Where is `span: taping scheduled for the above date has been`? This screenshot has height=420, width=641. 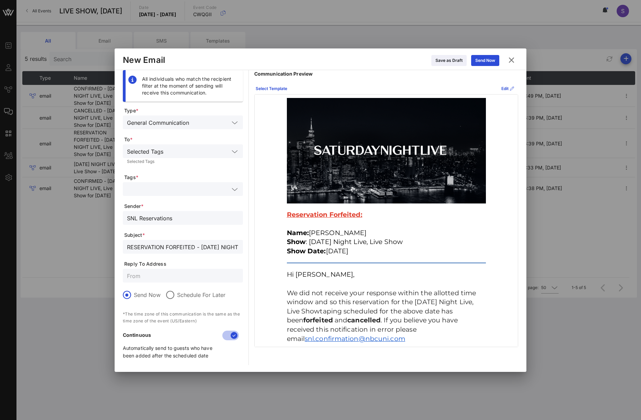
span: taping scheduled for the above date has been is located at coordinates (370, 316).